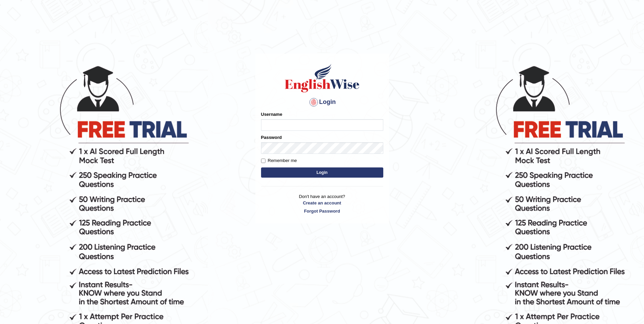  What do you see at coordinates (272, 114) in the screenshot?
I see `label: Username` at bounding box center [272, 114].